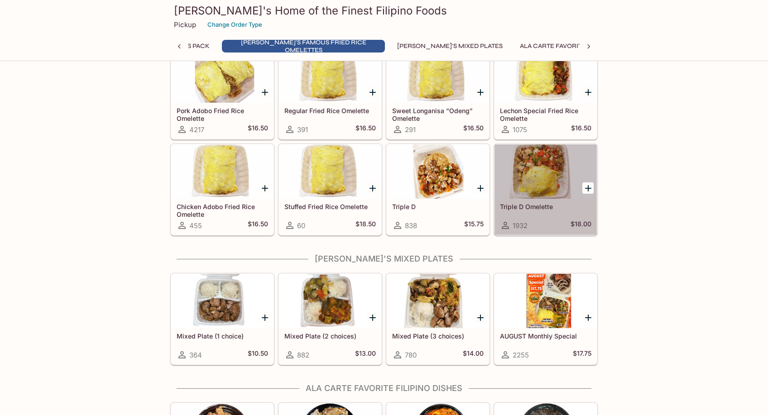 The width and height of the screenshot is (768, 415). Describe the element at coordinates (264, 188) in the screenshot. I see `button: Add Chicken Adobo Fried Rice Omelette` at that location.